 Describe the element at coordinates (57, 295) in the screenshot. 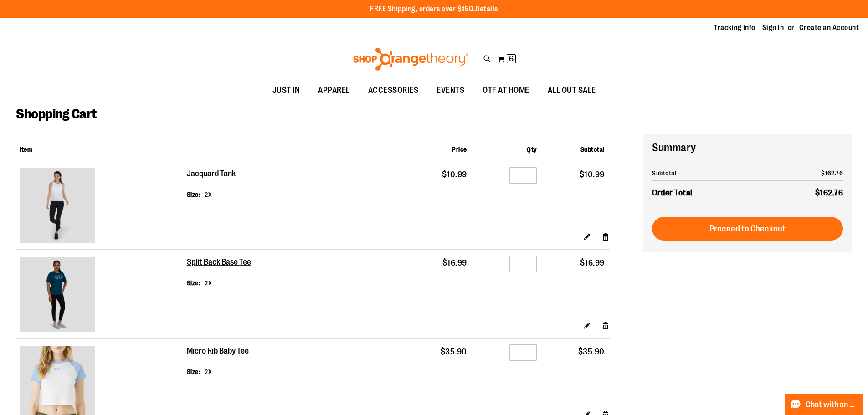

I see `img: Split Back Base Tee` at that location.